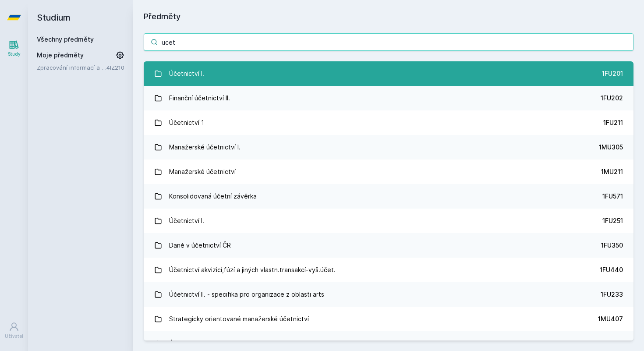  I want to click on a: 4IZ210, so click(115, 68).